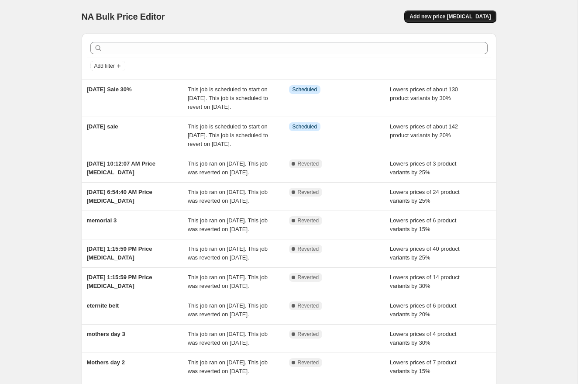 Image resolution: width=578 pixels, height=384 pixels. What do you see at coordinates (123, 17) in the screenshot?
I see `span: NA Bulk Price Editor` at bounding box center [123, 17].